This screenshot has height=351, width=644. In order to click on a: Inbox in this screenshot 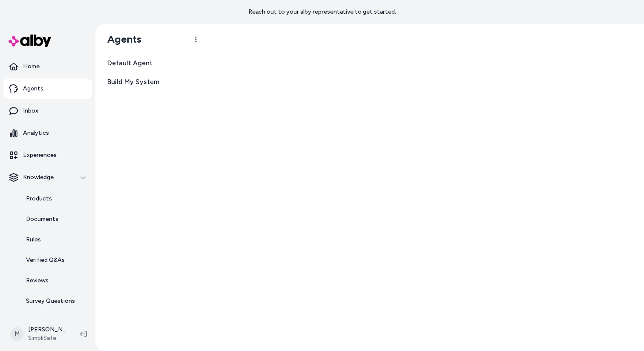, I will do `click(48, 111)`.